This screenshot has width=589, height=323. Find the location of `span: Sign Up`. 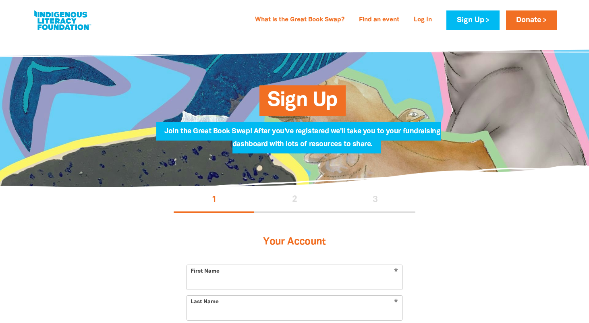

span: Sign Up is located at coordinates (303, 104).